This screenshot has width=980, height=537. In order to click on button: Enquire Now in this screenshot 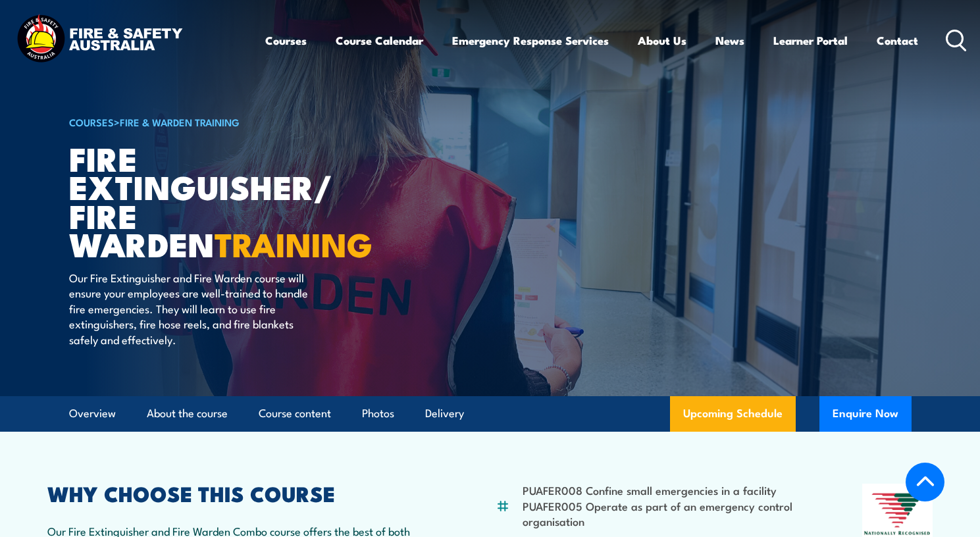, I will do `click(865, 414)`.